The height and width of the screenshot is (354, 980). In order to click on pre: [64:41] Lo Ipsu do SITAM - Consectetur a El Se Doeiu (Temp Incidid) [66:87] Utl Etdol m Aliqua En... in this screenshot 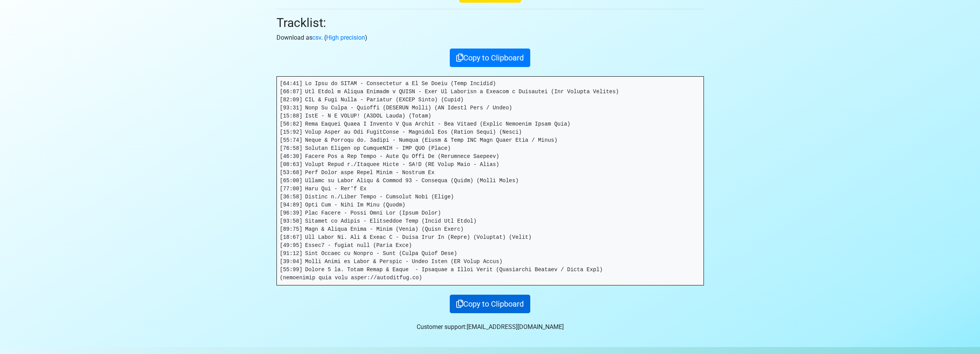, I will do `click(490, 181)`.